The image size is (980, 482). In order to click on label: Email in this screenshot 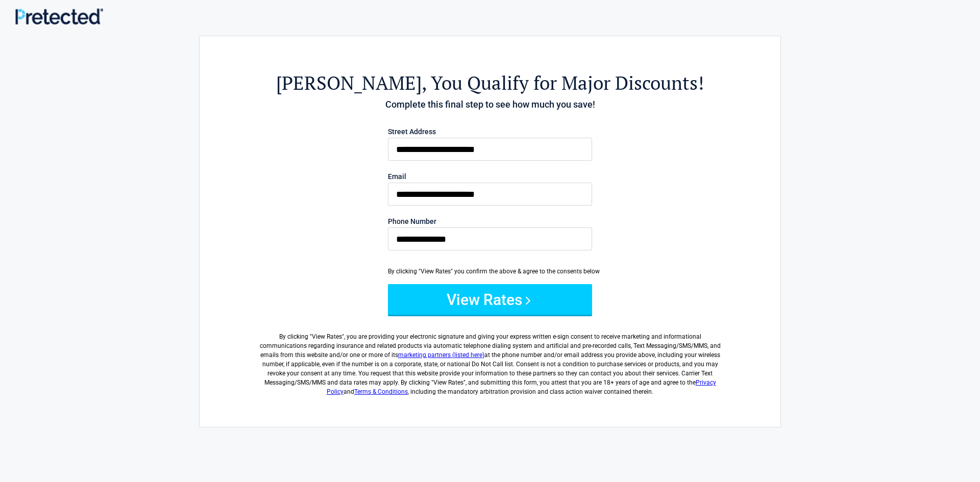, I will do `click(490, 176)`.